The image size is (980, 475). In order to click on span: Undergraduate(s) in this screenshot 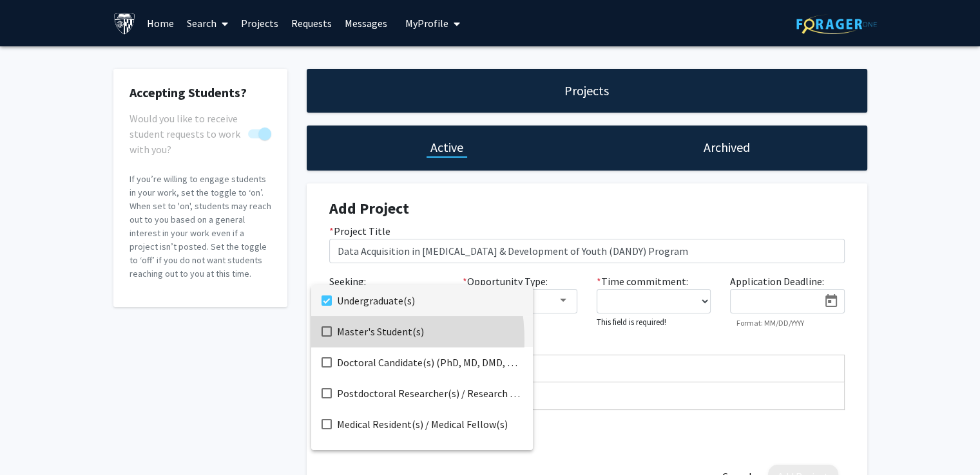, I will do `click(430, 301)`.